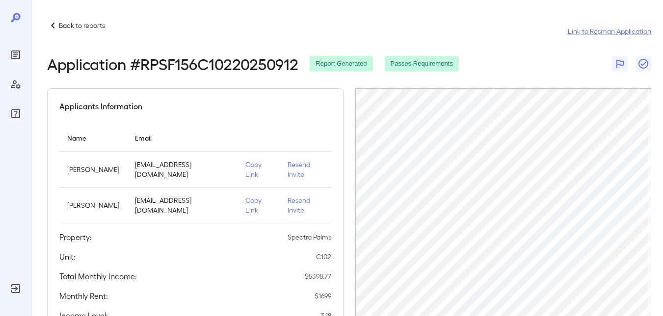 Image resolution: width=663 pixels, height=316 pixels. What do you see at coordinates (16, 84) in the screenshot?
I see `div: Manage Users` at bounding box center [16, 84].